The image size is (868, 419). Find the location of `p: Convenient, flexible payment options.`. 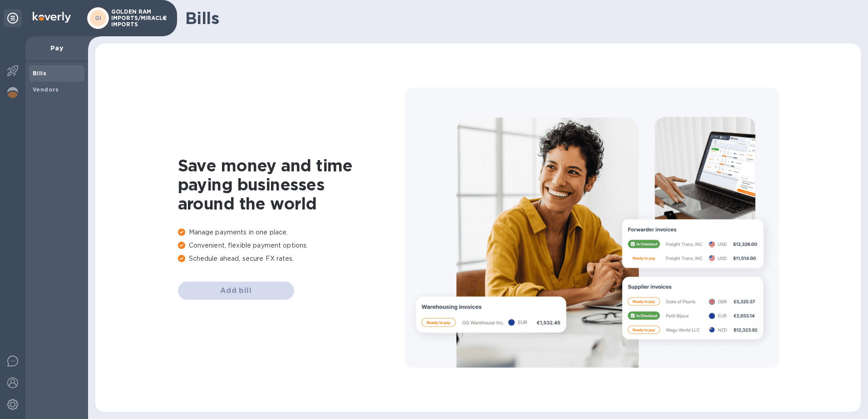

p: Convenient, flexible payment options. is located at coordinates (291, 245).